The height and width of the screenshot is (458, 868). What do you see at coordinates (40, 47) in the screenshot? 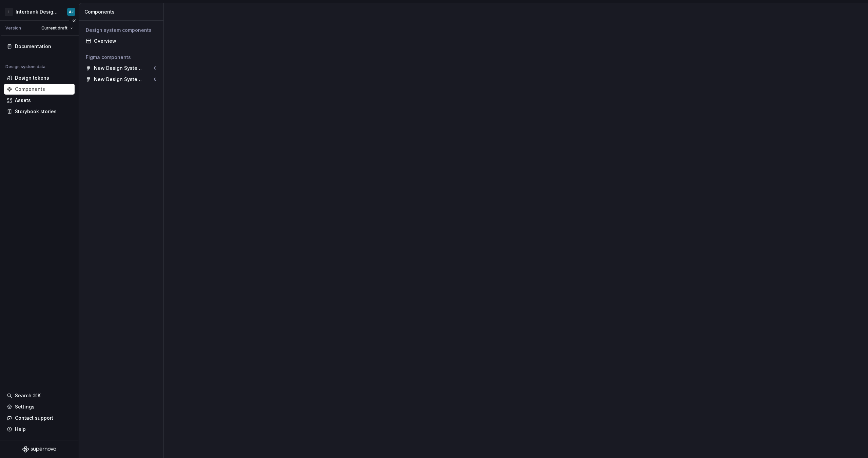
I see `a: Documentation` at bounding box center [40, 47].